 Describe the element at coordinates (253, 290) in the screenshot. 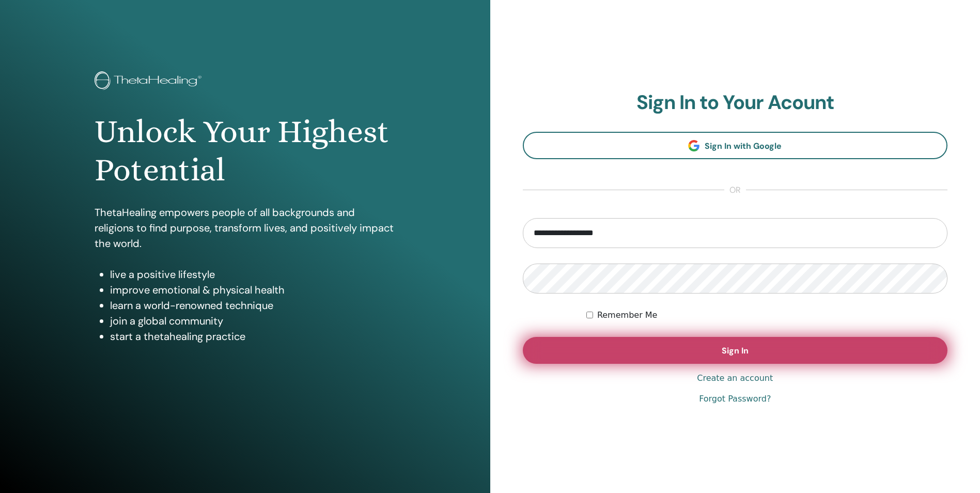

I see `li: improve emotional & physical health` at that location.